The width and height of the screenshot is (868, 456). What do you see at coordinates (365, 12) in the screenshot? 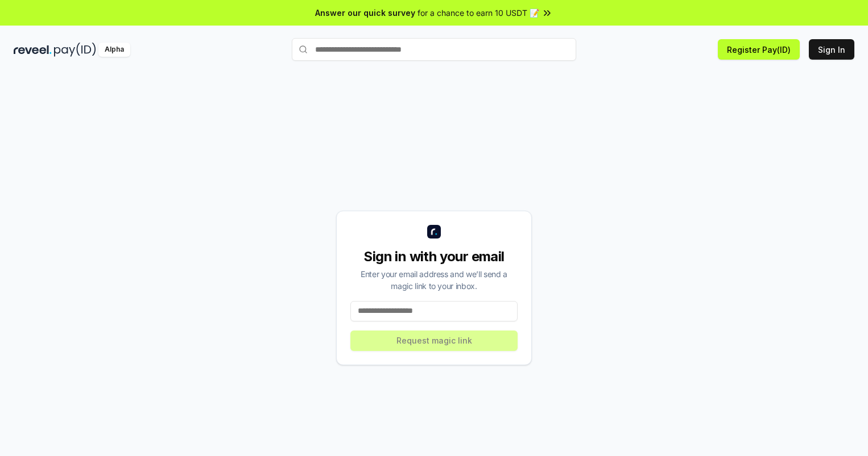
I see `span: Answer our quick survey` at bounding box center [365, 12].